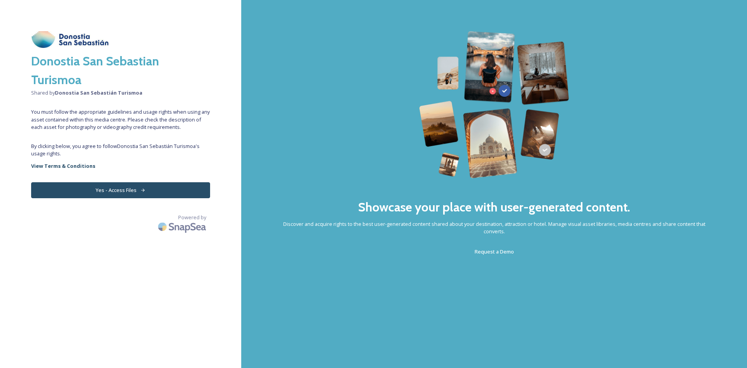 This screenshot has width=747, height=368. I want to click on a: Request a Demo, so click(494, 251).